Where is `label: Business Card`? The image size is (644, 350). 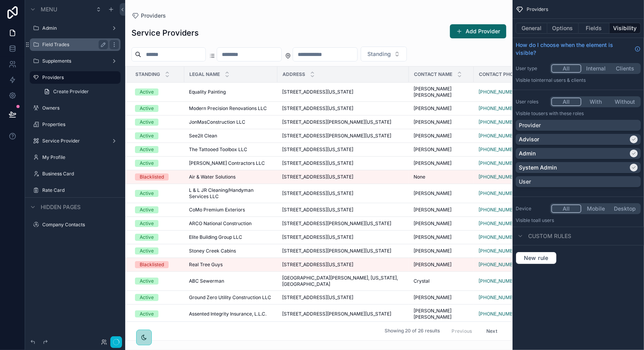
label: Business Card is located at coordinates (80, 174).